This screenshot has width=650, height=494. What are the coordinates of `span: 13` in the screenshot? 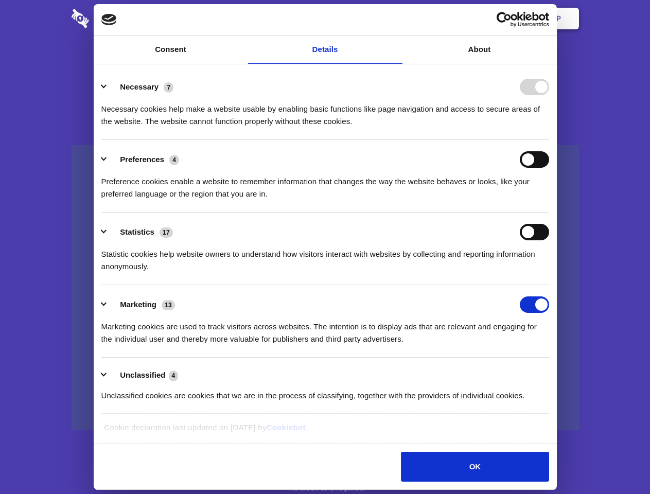 It's located at (168, 305).